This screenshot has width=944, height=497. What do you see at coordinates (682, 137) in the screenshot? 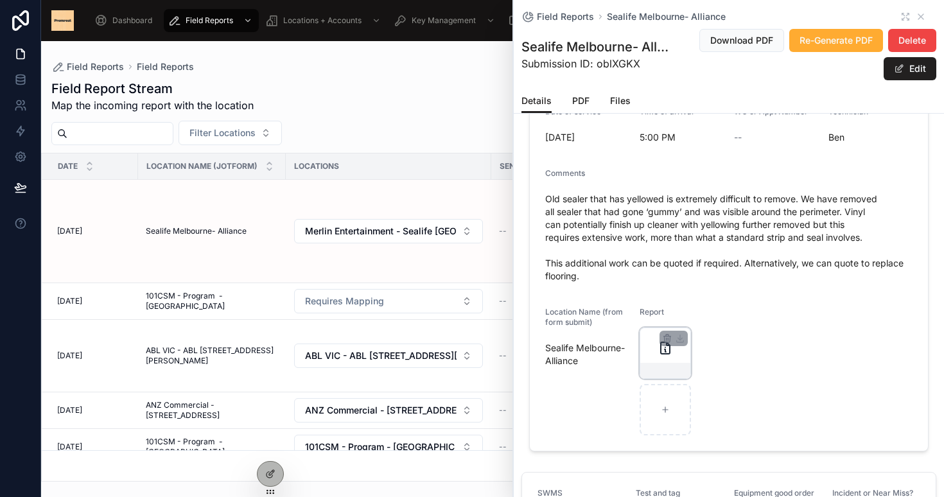
I see `span: 5:00 PM` at bounding box center [682, 137].